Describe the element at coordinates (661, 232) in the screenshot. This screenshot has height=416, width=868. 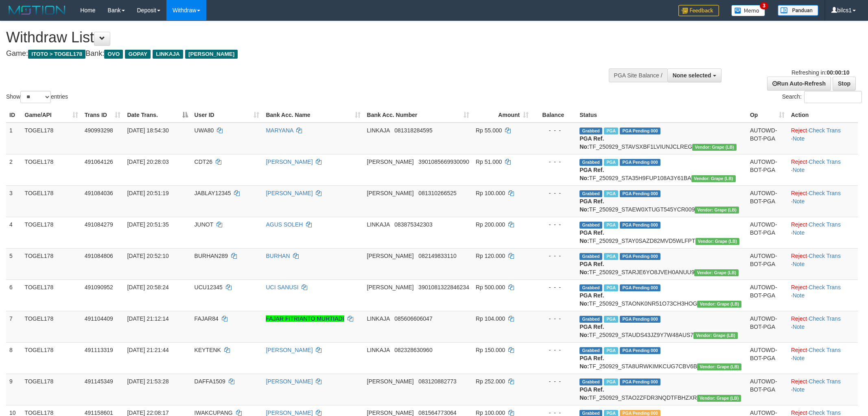
I see `td: TF_250929_STAY0SAZD82MVD5WLFPT` at that location.